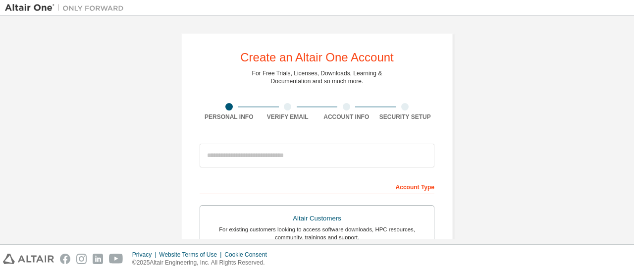  I want to click on div: For Free Trials, Licenses, Downloads, Learning & Documentation and so much more., so click(317, 77).